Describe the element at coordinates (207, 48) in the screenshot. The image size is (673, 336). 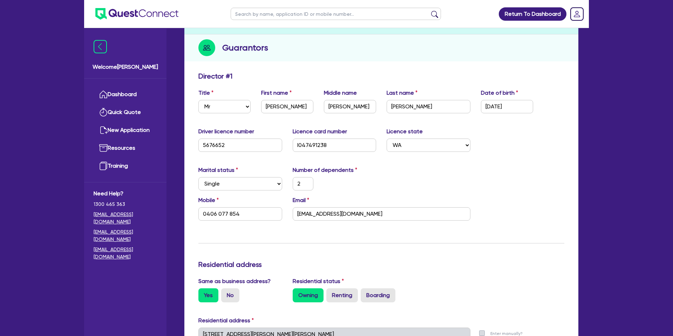
I see `img: step-icon` at that location.